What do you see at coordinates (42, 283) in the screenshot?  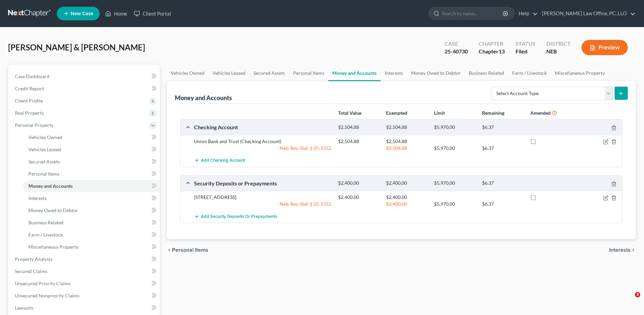 I see `span: Unsecured Priority Claims` at bounding box center [42, 283].